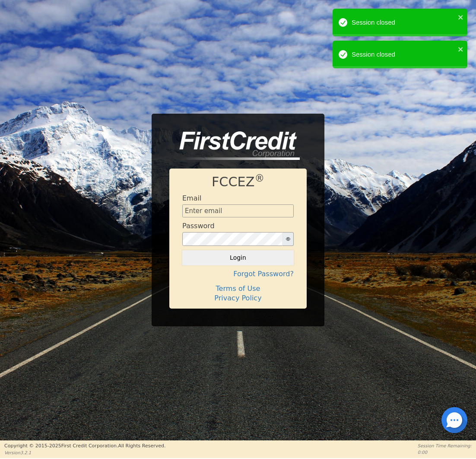 The height and width of the screenshot is (459, 476). I want to click on input: Enter email, so click(238, 211).